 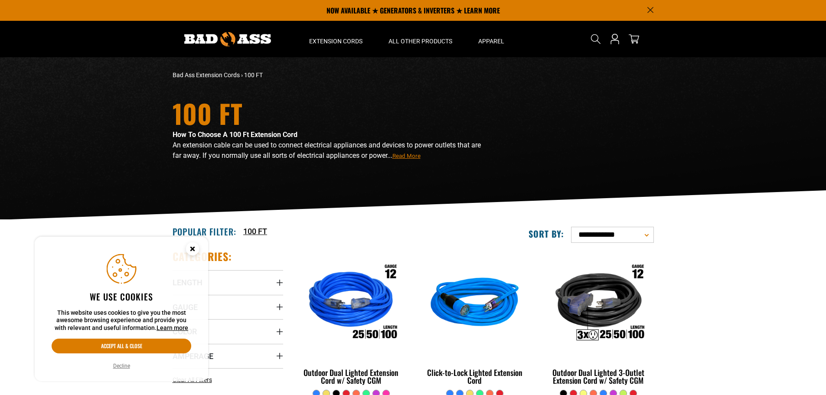 I want to click on h1: 100 FT, so click(x=331, y=113).